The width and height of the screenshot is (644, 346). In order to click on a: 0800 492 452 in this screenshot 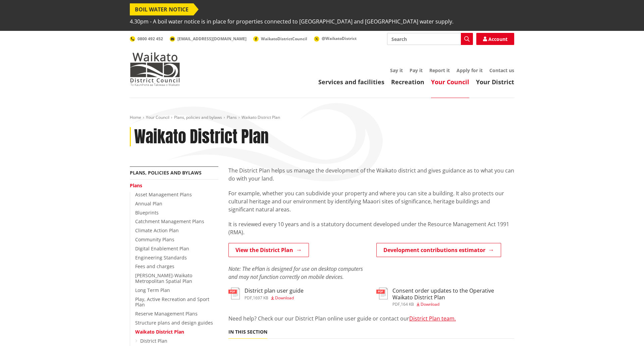, I will do `click(146, 38)`.